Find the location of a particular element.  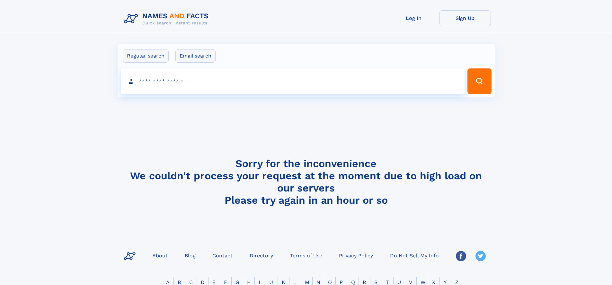

a: About is located at coordinates (160, 255).